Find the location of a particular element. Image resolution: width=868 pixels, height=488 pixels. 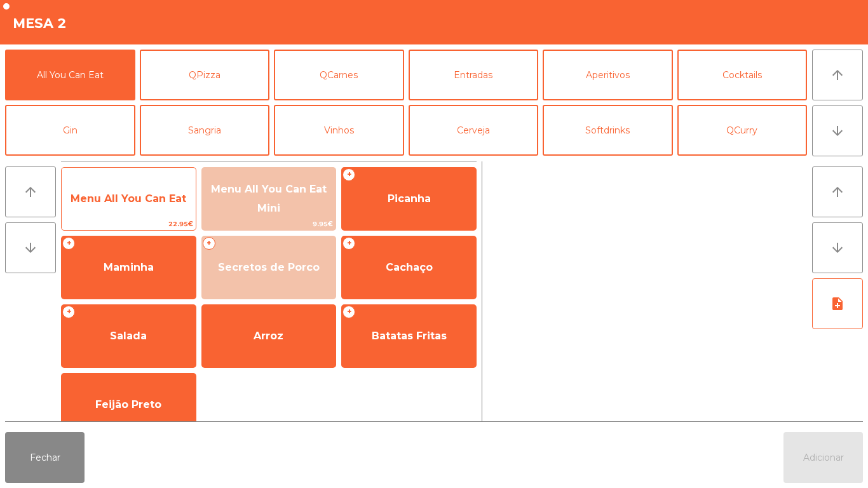

button: Softdrinks is located at coordinates (608, 130).